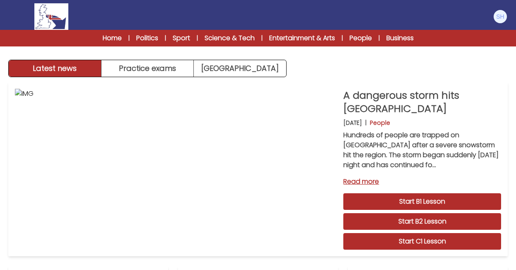 The image size is (516, 270). Describe the element at coordinates (229, 38) in the screenshot. I see `a: Science & Tech` at that location.